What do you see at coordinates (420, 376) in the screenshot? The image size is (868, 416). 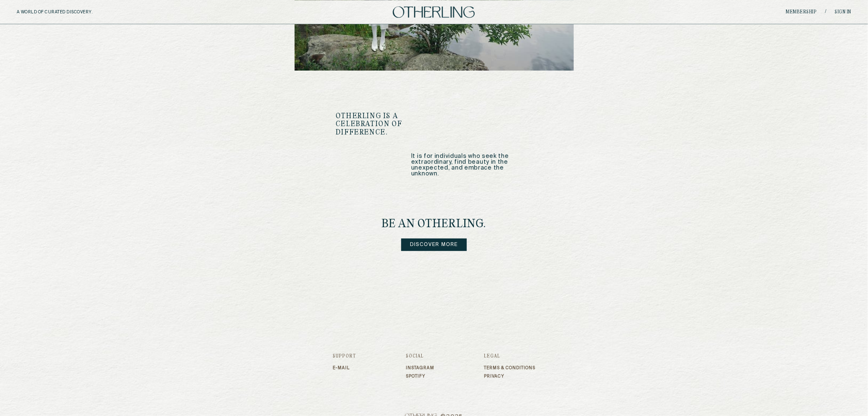 I see `a: Spotify` at bounding box center [420, 376].